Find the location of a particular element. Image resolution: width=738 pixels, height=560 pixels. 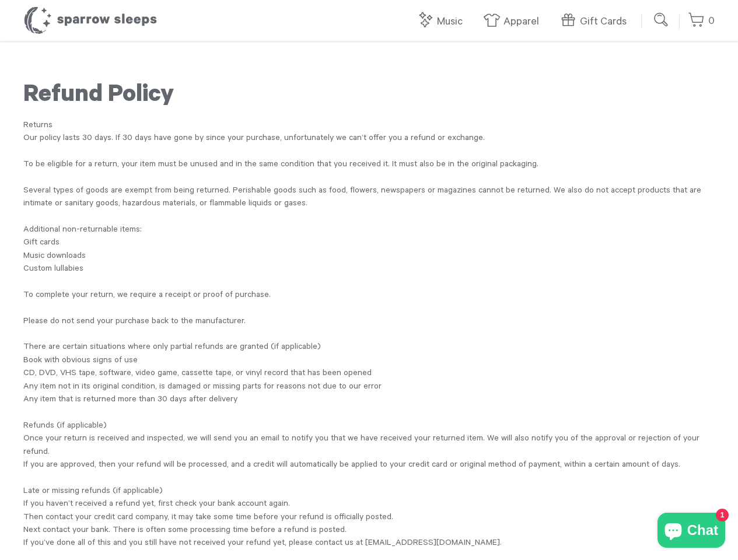

a: 0 is located at coordinates (701, 21).